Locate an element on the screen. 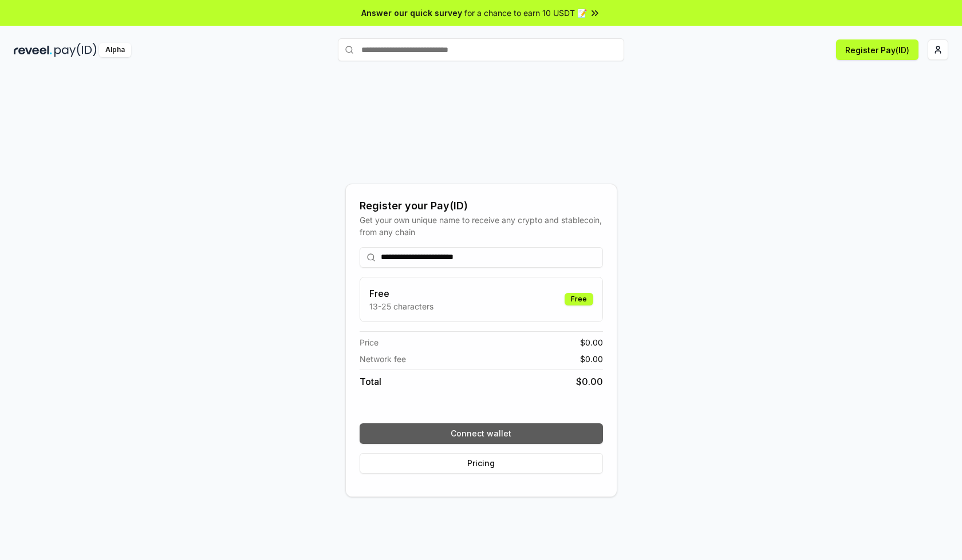 The image size is (962, 560). div: Free is located at coordinates (579, 299).